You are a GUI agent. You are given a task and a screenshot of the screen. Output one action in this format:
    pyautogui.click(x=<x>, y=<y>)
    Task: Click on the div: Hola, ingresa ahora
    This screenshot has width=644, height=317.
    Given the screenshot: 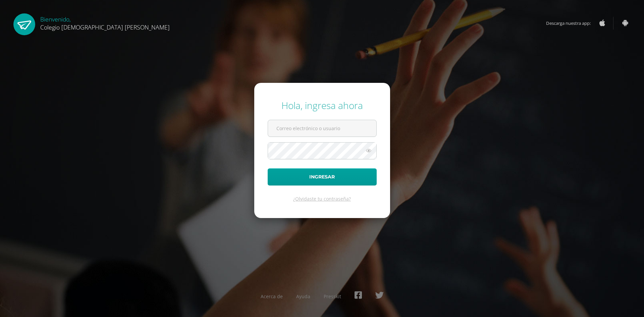 What is the action you would take?
    pyautogui.click(x=322, y=105)
    